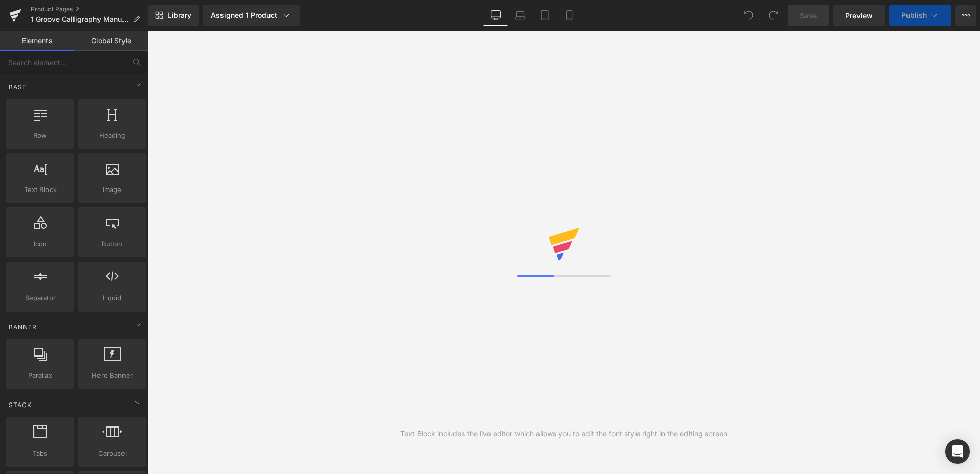 This screenshot has height=474, width=980. What do you see at coordinates (40, 244) in the screenshot?
I see `span: Icon` at bounding box center [40, 244].